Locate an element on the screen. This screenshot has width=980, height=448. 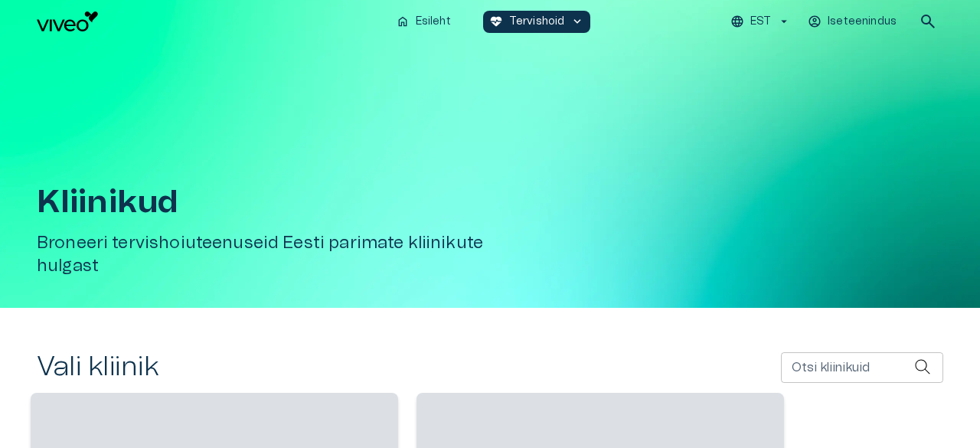
span: home is located at coordinates (403, 21).